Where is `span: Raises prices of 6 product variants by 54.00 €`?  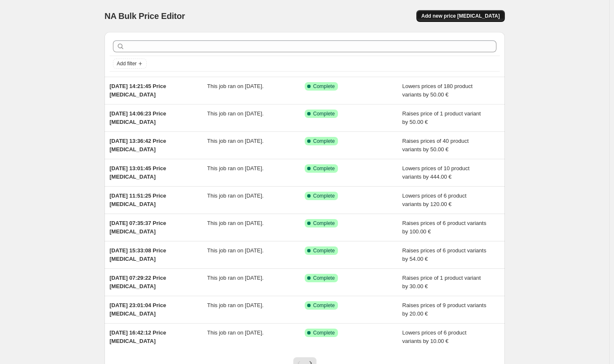
span: Raises prices of 6 product variants by 54.00 € is located at coordinates (444, 254).